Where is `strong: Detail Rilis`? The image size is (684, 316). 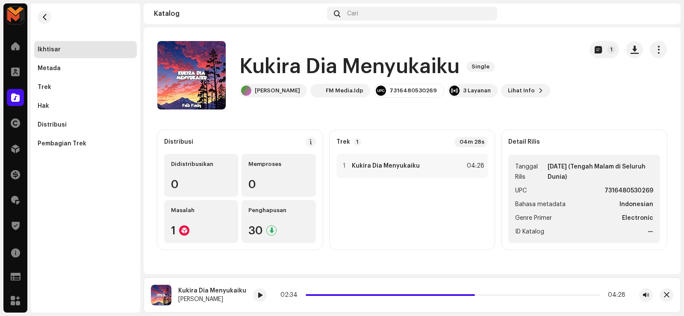 strong: Detail Rilis is located at coordinates (524, 142).